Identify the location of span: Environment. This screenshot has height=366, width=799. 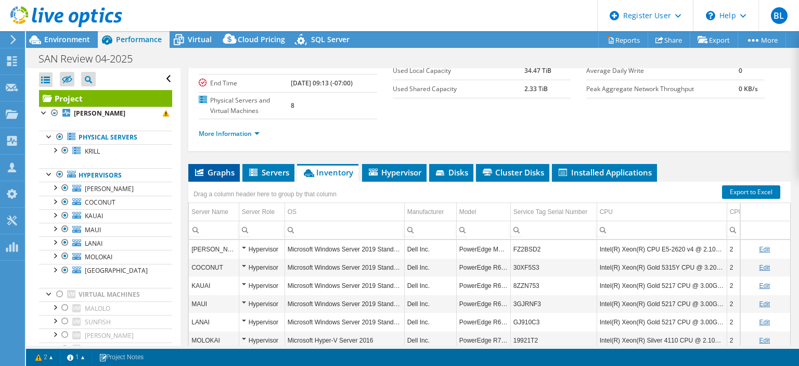
(67, 39).